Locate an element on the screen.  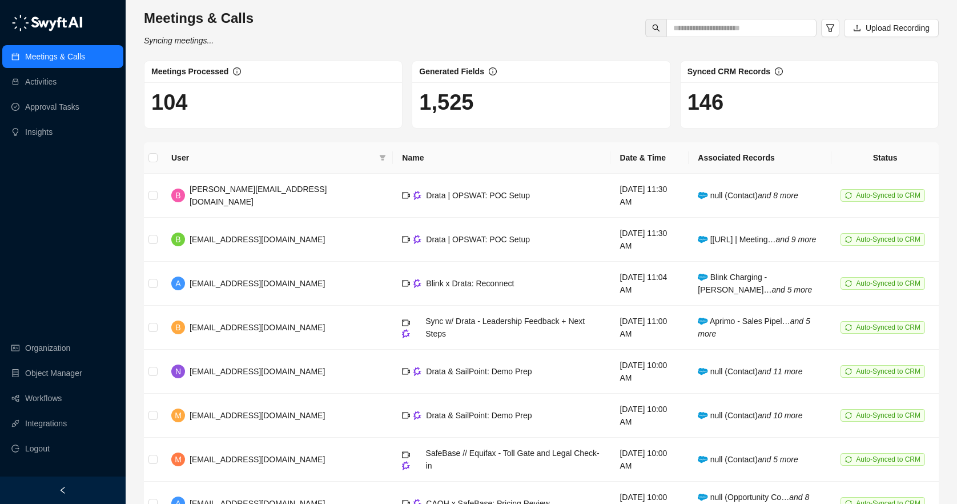
a: Approval Tasks is located at coordinates (52, 107).